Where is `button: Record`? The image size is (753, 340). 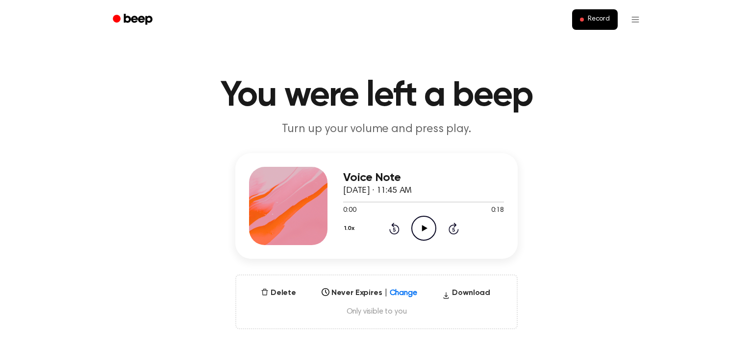 button: Record is located at coordinates (594, 20).